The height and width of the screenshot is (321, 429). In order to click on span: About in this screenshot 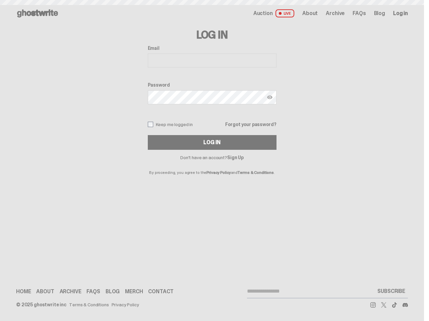, I will do `click(310, 13)`.